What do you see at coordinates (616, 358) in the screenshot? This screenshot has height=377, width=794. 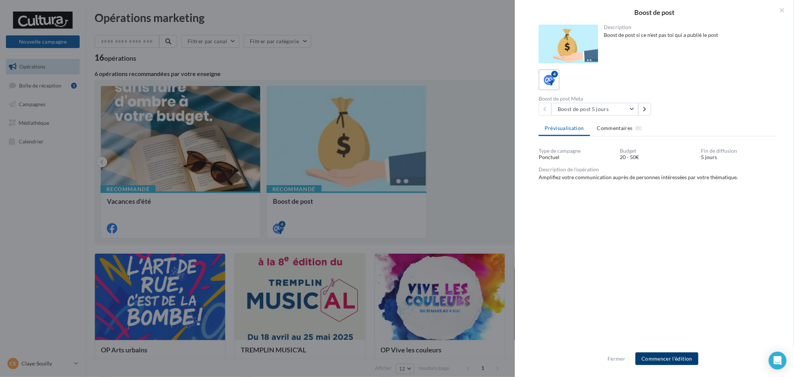 I see `button: Fermer` at bounding box center [616, 358].